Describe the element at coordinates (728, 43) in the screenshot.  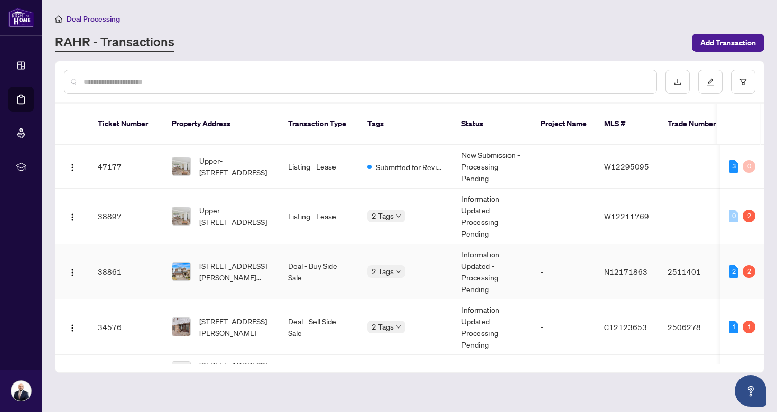
I see `button: Add Transaction` at that location.